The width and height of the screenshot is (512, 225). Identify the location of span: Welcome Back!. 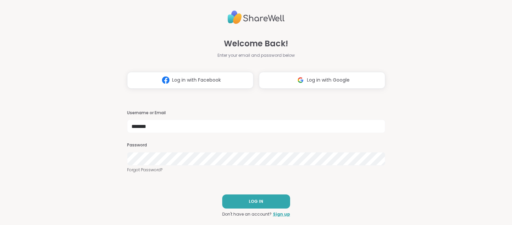
(256, 44).